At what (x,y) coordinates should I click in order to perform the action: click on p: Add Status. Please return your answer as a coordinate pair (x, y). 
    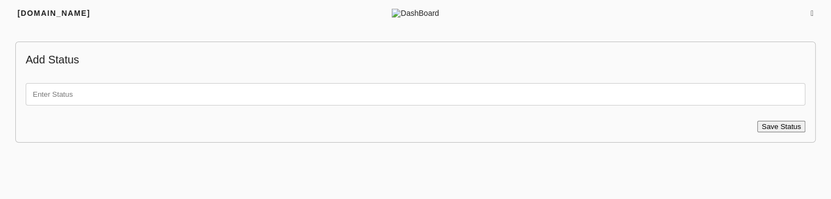
    Looking at the image, I should click on (415, 60).